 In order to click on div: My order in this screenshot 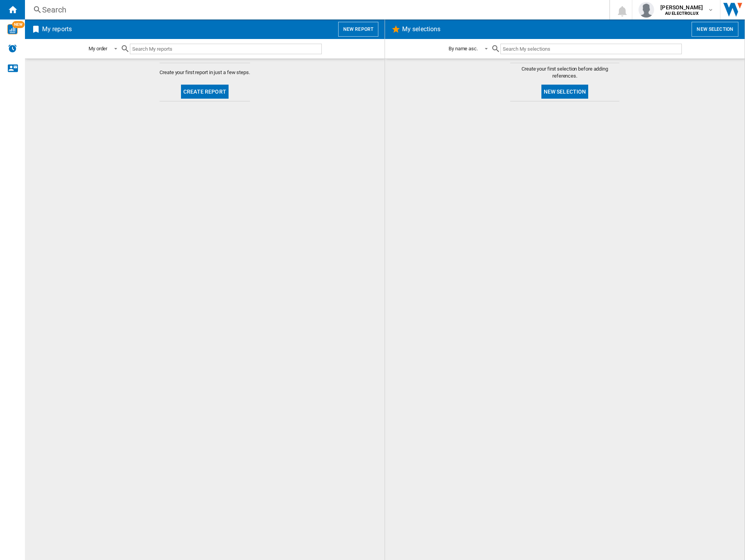, I will do `click(98, 48)`.